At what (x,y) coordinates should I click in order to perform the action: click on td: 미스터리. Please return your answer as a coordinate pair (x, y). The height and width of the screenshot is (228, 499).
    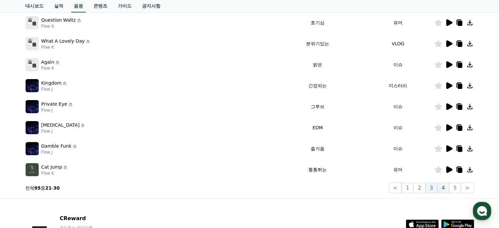
    Looking at the image, I should click on (398, 86).